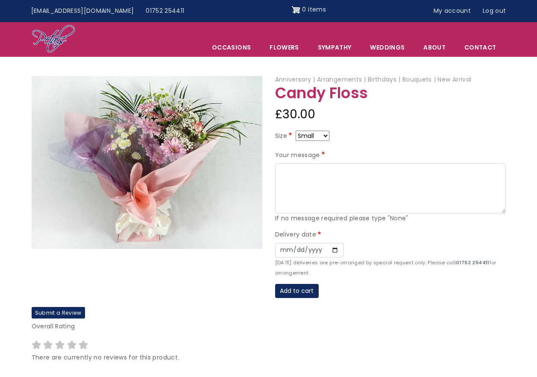 This screenshot has width=537, height=377. Describe the element at coordinates (334, 47) in the screenshot. I see `a: Sympathy` at that location.